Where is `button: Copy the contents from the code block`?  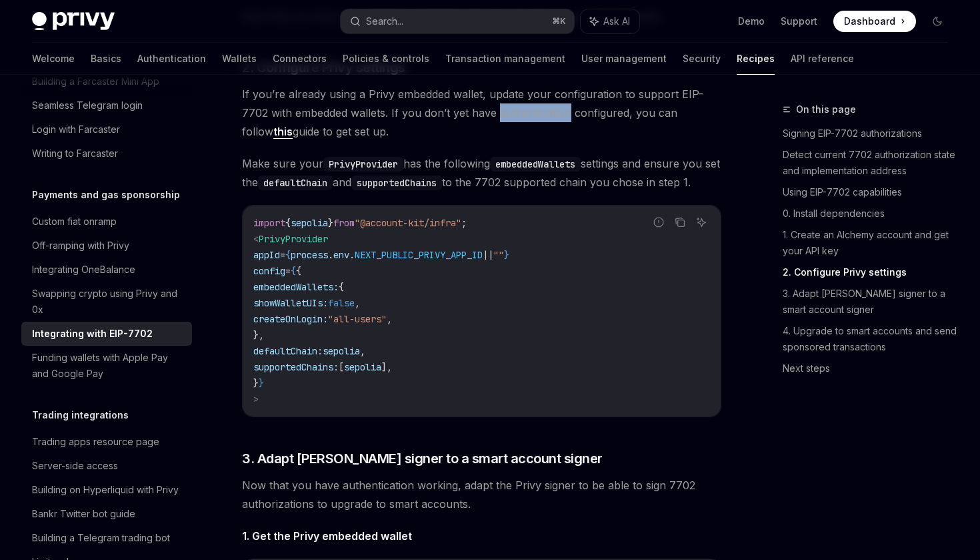 button: Copy the contents from the code block is located at coordinates (680, 222).